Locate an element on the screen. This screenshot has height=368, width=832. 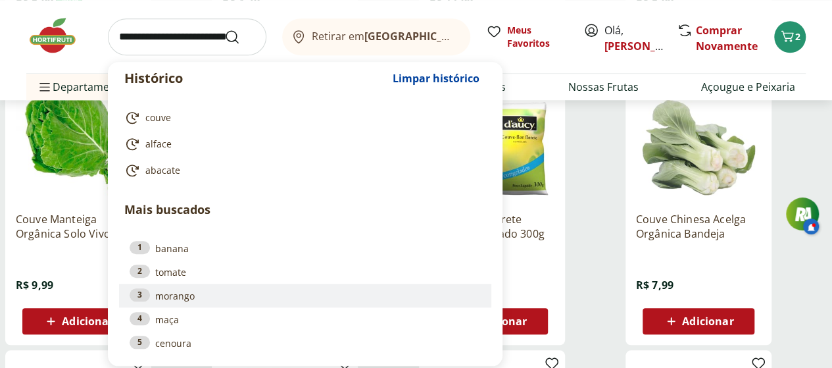
span: R$ 7,99 is located at coordinates (654, 285).